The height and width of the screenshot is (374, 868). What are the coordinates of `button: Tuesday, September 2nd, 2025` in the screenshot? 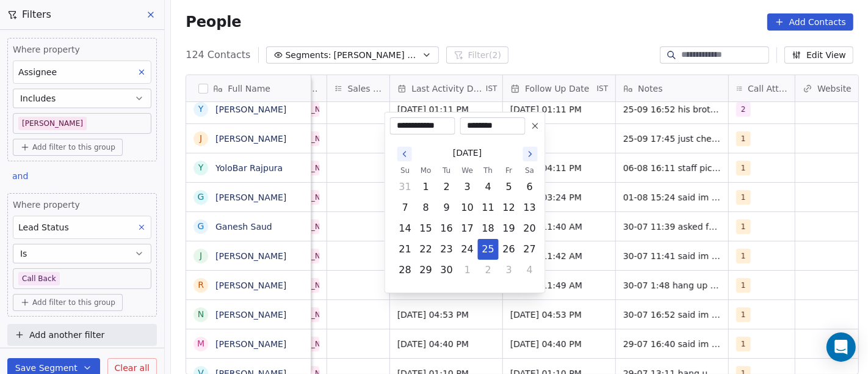 It's located at (447, 187).